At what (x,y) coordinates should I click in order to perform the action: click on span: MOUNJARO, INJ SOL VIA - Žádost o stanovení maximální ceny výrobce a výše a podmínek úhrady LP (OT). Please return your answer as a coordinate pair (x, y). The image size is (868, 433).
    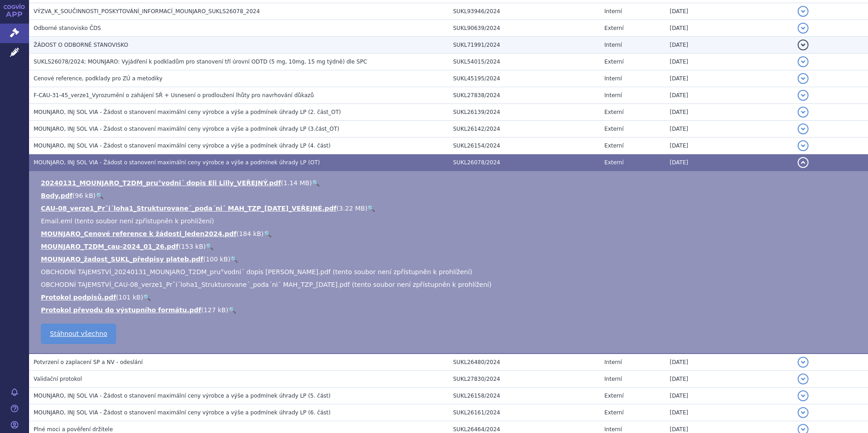
    Looking at the image, I should click on (176, 163).